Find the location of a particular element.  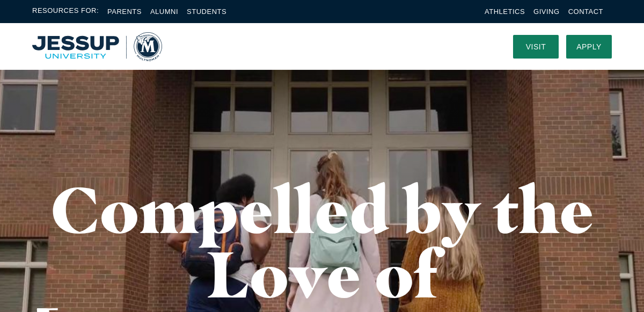

a: Alumni is located at coordinates (164, 11).